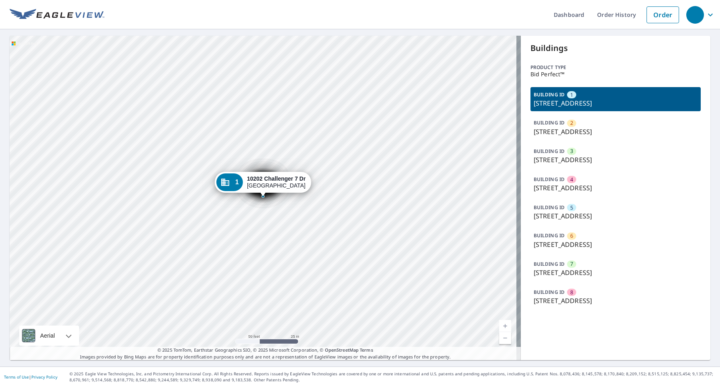  I want to click on a: Current Level 19, Zoom In, so click(505, 326).